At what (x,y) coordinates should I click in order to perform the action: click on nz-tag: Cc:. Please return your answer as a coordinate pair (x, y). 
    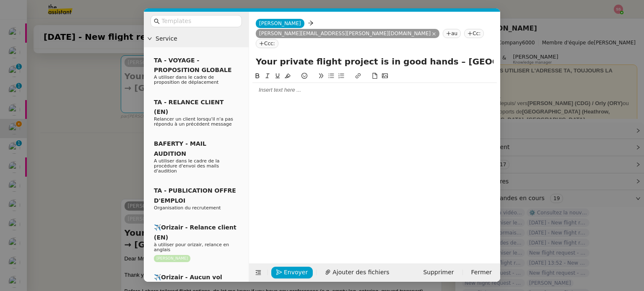
    Looking at the image, I should click on (474, 33).